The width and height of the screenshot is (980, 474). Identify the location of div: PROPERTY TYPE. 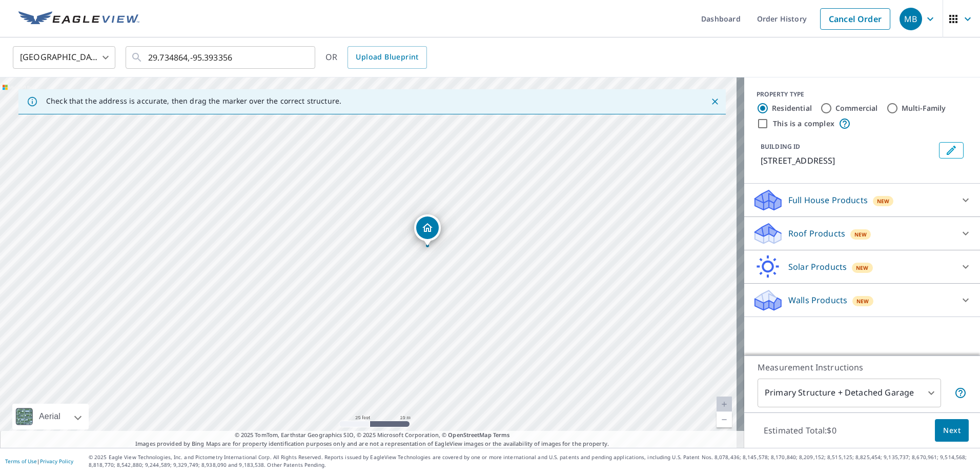
(862, 94).